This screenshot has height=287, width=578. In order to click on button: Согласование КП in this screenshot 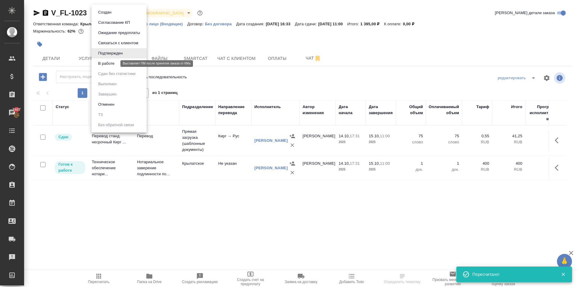, I will do `click(114, 23)`.